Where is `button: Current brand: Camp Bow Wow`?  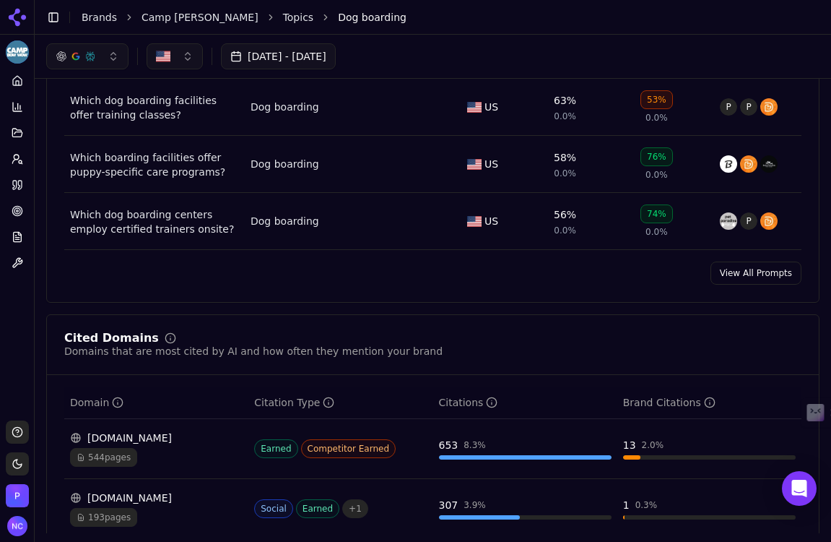
button: Current brand: Camp Bow Wow is located at coordinates (17, 52).